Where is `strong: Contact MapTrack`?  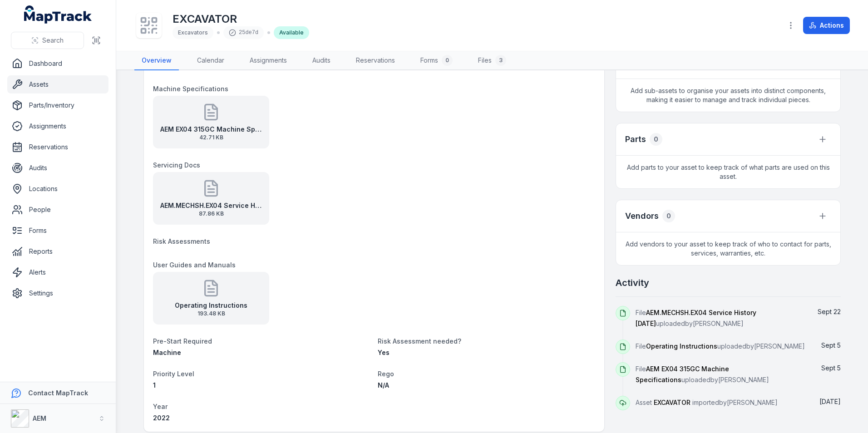
strong: Contact MapTrack is located at coordinates (58, 392).